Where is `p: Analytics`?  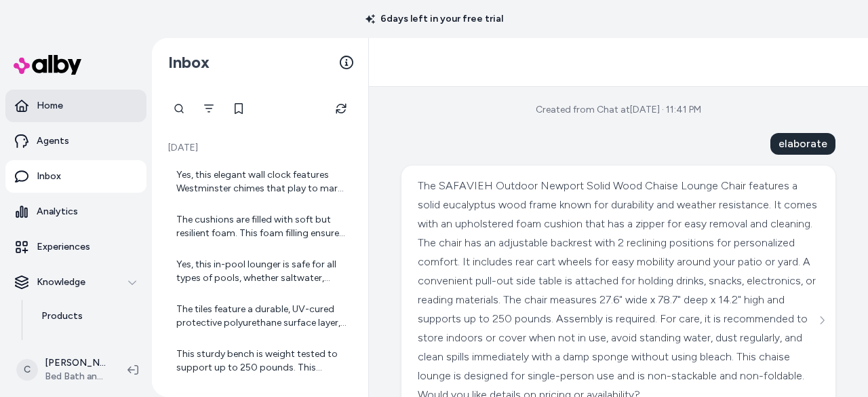
p: Analytics is located at coordinates (57, 211).